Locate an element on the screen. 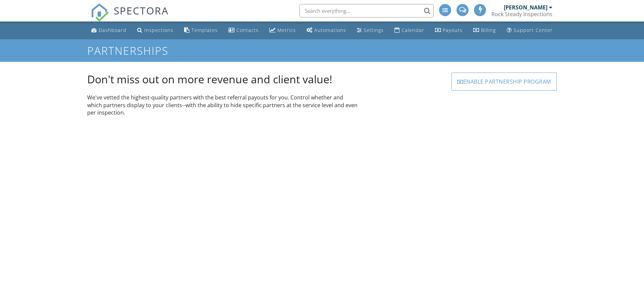 This screenshot has width=644, height=300. input: Search everything... is located at coordinates (367, 11).